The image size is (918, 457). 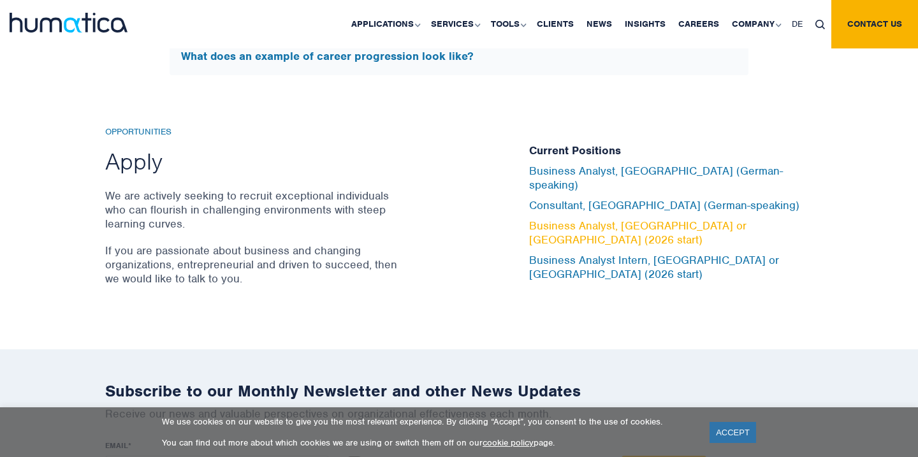 I want to click on a: ACCEPT, so click(x=732, y=432).